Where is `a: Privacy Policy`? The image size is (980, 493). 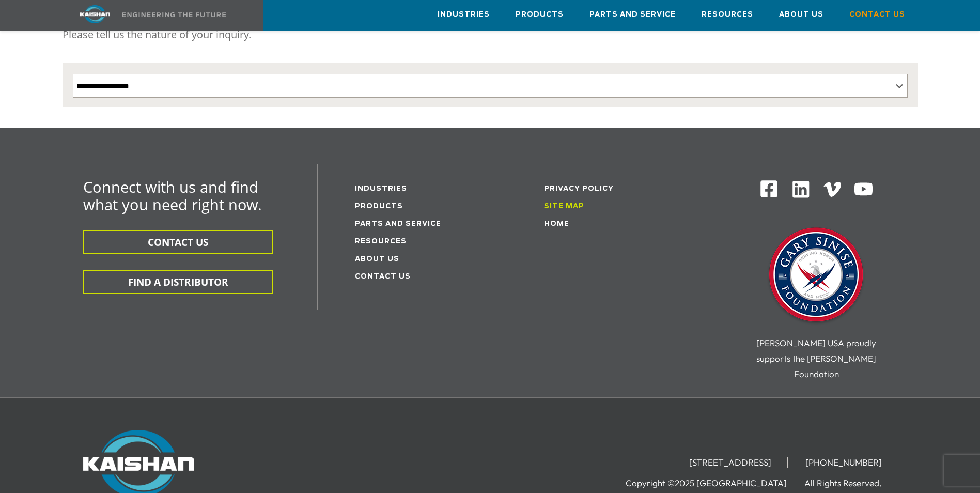 a: Privacy Policy is located at coordinates (579, 189).